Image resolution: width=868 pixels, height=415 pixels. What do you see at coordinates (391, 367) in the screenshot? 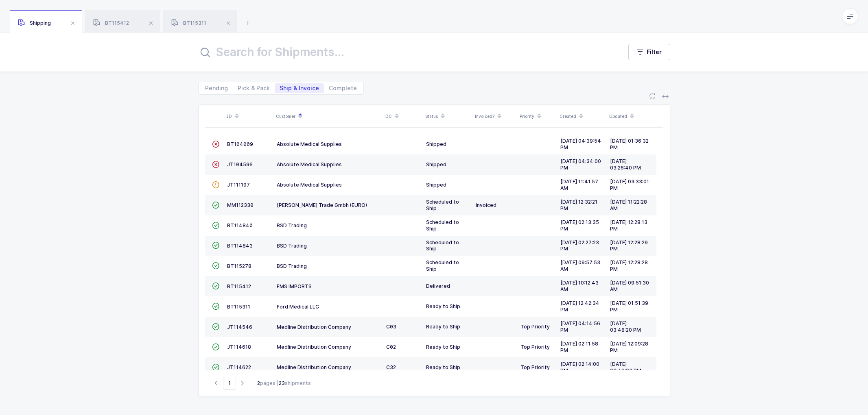
I see `span: C32` at bounding box center [391, 367].